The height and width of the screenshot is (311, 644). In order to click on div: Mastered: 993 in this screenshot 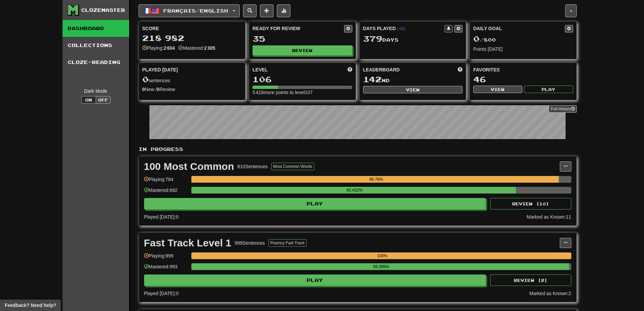, I will do `click(166, 269)`.